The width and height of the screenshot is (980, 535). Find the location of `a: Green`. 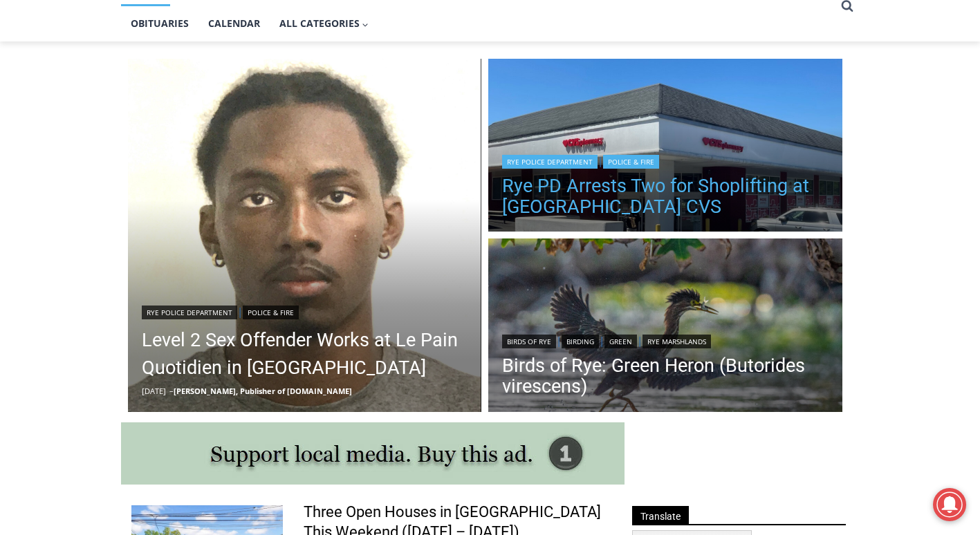

a: Green is located at coordinates (620, 341).